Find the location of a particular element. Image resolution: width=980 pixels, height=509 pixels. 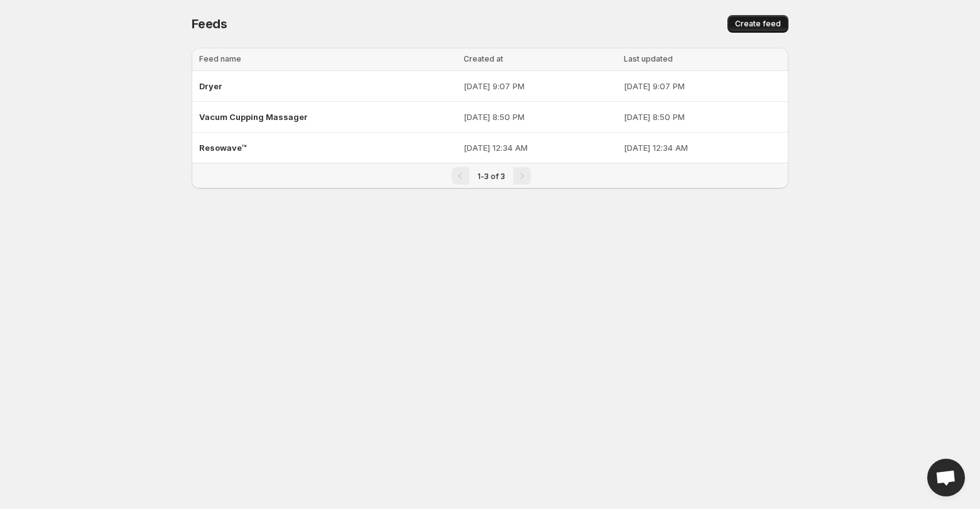

span: Created at is located at coordinates (483, 59).